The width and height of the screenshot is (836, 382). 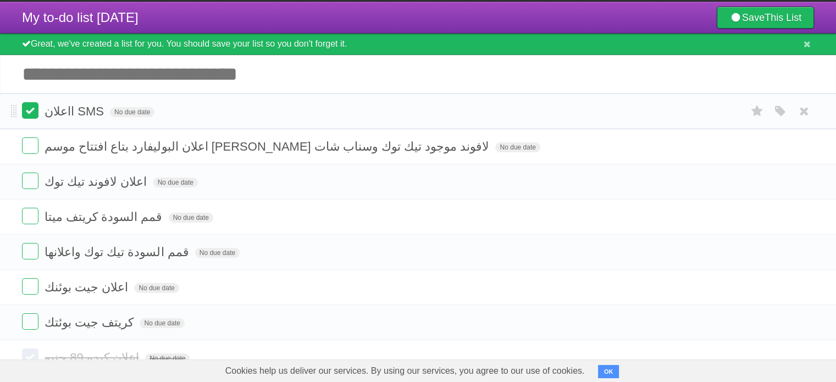 What do you see at coordinates (783, 18) in the screenshot?
I see `b: This List` at bounding box center [783, 18].